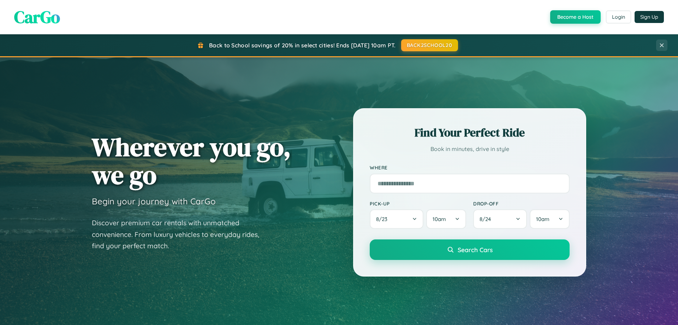 The image size is (678, 325). What do you see at coordinates (487, 219) in the screenshot?
I see `span: 8 / 24` at bounding box center [487, 219].